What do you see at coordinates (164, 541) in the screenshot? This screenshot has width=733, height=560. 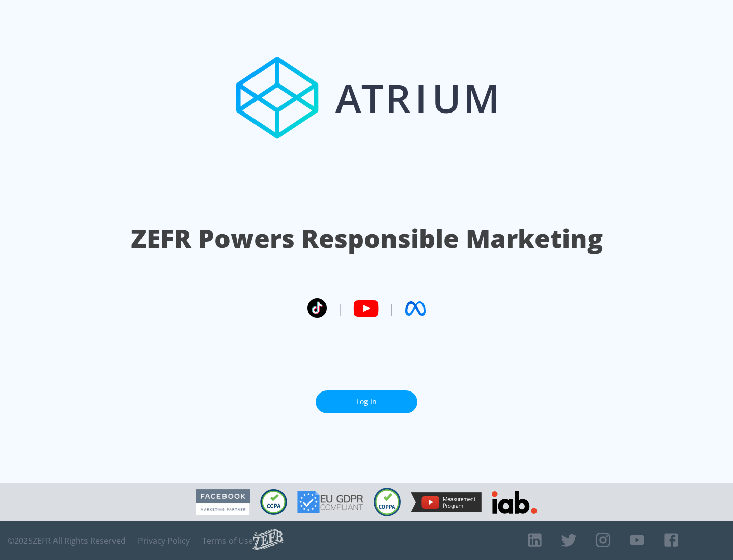 I see `a: Privacy Policy` at bounding box center [164, 541].